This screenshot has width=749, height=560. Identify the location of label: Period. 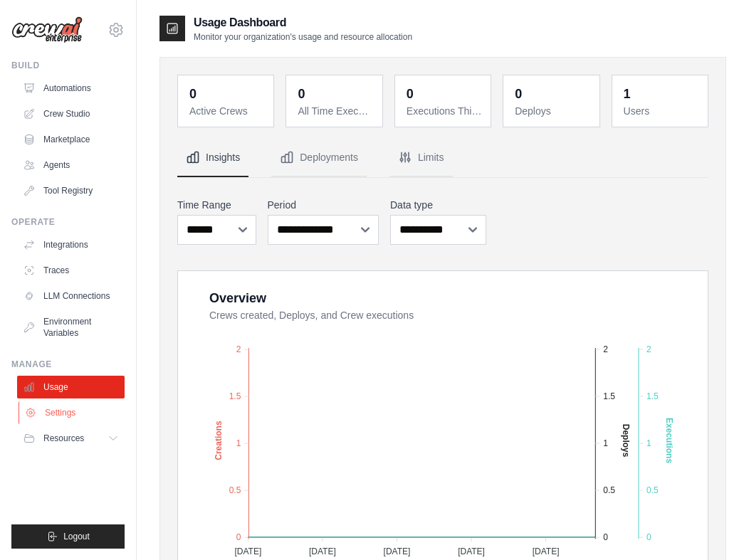
(324, 205).